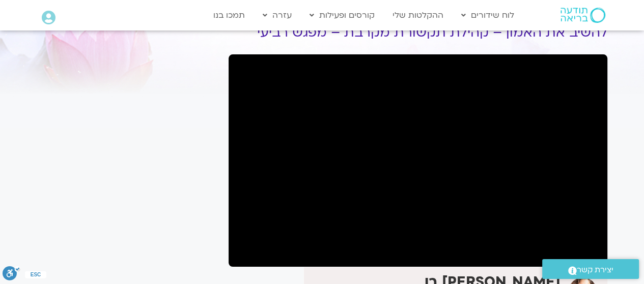 The width and height of the screenshot is (644, 284). I want to click on img: תודעה בריאה, so click(583, 15).